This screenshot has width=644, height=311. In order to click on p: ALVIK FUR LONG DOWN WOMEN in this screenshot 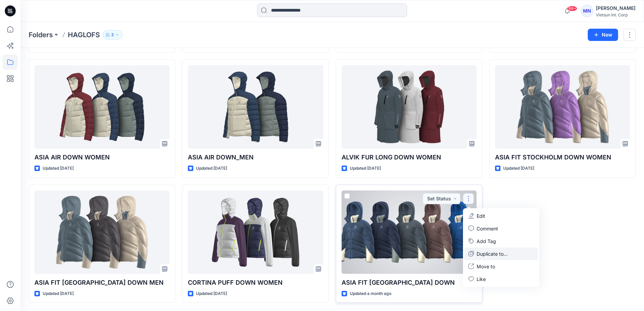, I will do `click(409, 157)`.